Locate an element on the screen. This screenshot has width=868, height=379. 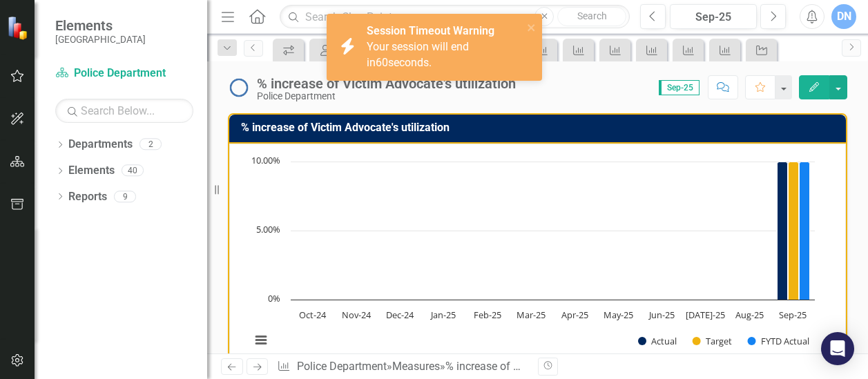
text: Feb-25 is located at coordinates (488, 315).